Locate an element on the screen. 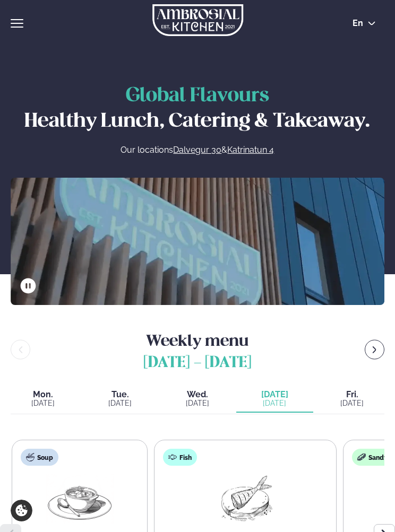  div: Soup is located at coordinates (39, 457).